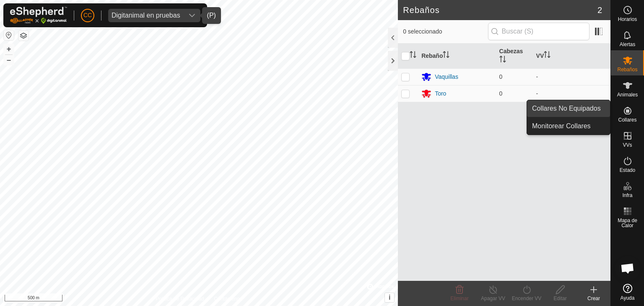 The image size is (644, 306). Describe the element at coordinates (568, 109) in the screenshot. I see `li: Collares No Equipados` at that location.